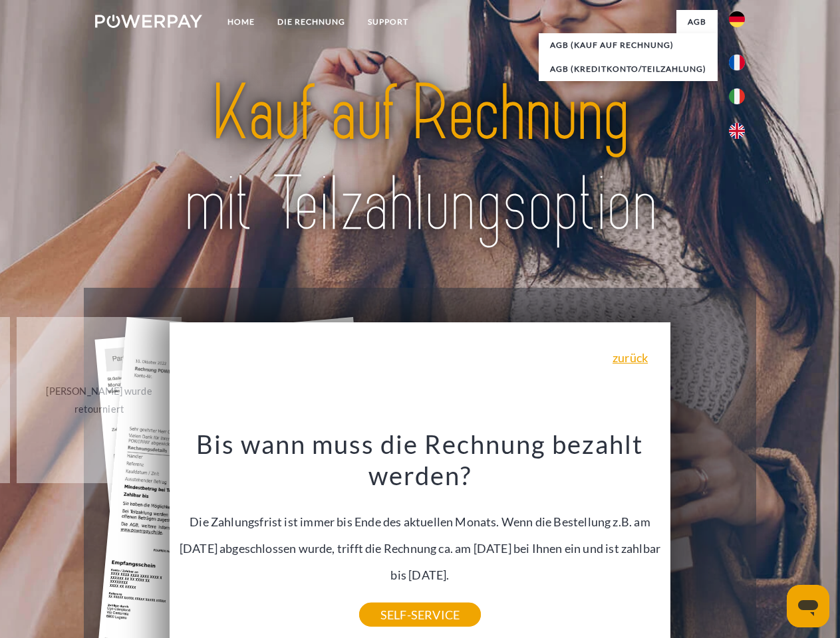 The image size is (840, 638). What do you see at coordinates (420, 460) in the screenshot?
I see `h3: Bis wann muss die Rechnung bezahlt werden?` at bounding box center [420, 460].